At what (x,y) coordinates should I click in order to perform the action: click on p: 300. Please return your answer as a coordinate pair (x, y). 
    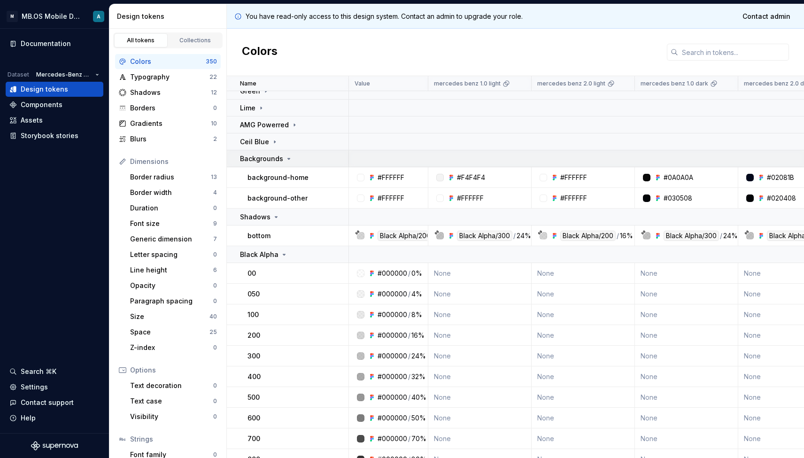
    Looking at the image, I should click on (254, 356).